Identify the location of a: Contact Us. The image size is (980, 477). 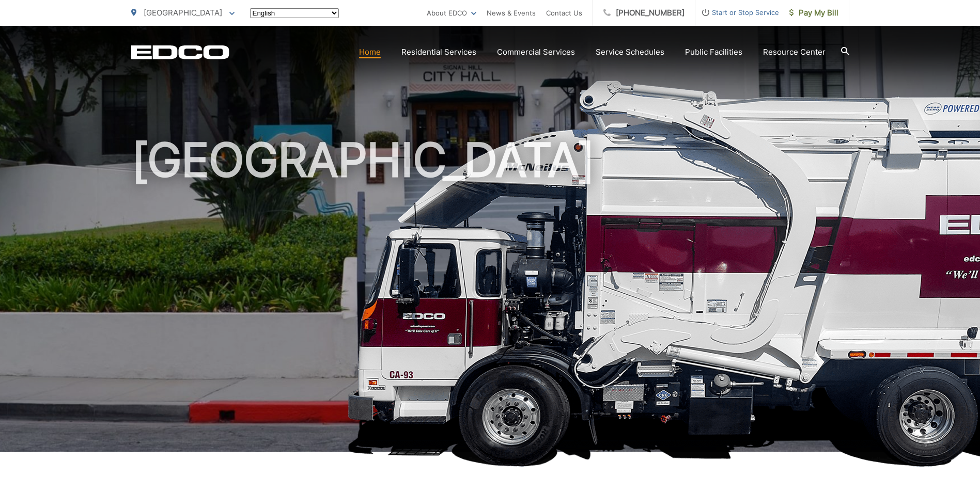
(564, 13).